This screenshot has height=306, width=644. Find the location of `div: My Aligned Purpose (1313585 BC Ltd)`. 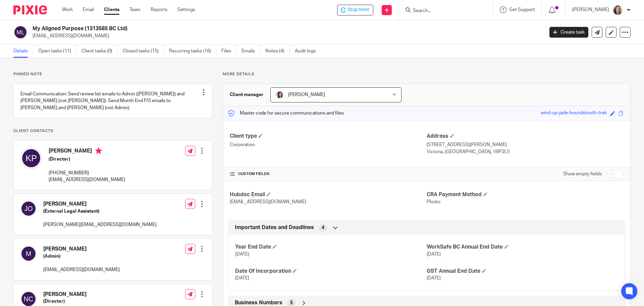

div: My Aligned Purpose (1313585 BC Ltd) is located at coordinates (355, 10).